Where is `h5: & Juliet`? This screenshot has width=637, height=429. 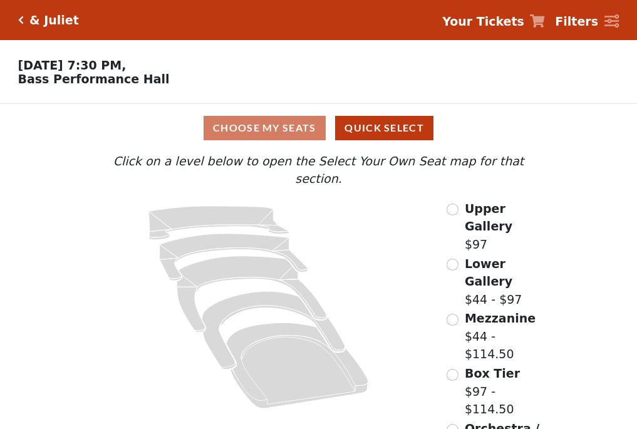
h5: & Juliet is located at coordinates (54, 20).